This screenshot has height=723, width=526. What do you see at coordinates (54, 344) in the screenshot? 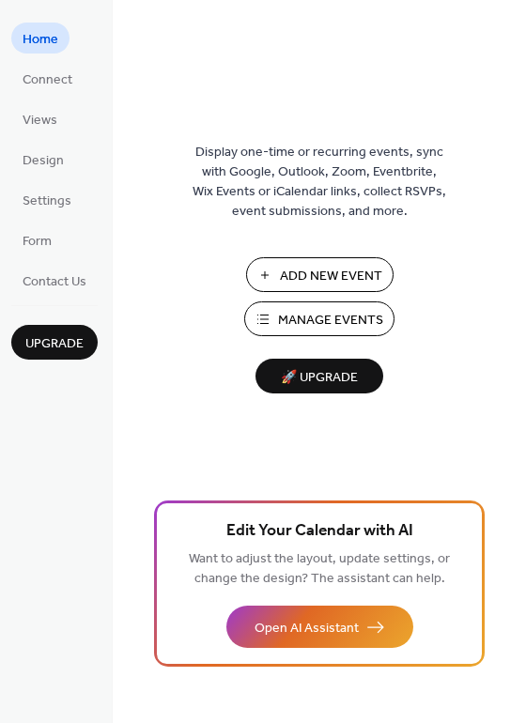
I see `span: Upgrade` at bounding box center [54, 344].